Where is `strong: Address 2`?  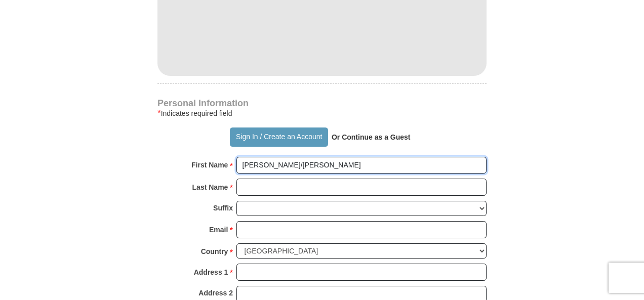
strong: Address 2 is located at coordinates (216, 293).